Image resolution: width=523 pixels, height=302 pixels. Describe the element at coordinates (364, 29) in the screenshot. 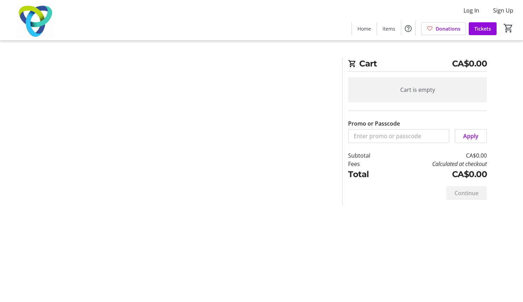

I see `span: Home` at that location.